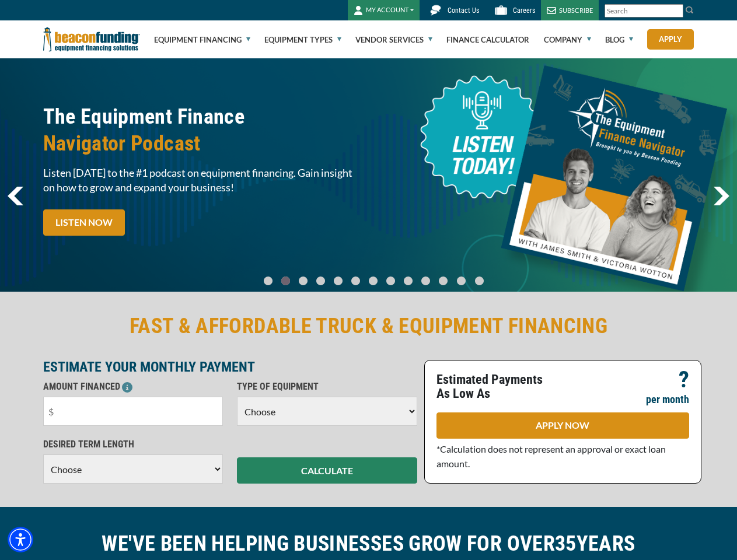 Image resolution: width=737 pixels, height=560 pixels. Describe the element at coordinates (721, 196) in the screenshot. I see `a: next` at that location.